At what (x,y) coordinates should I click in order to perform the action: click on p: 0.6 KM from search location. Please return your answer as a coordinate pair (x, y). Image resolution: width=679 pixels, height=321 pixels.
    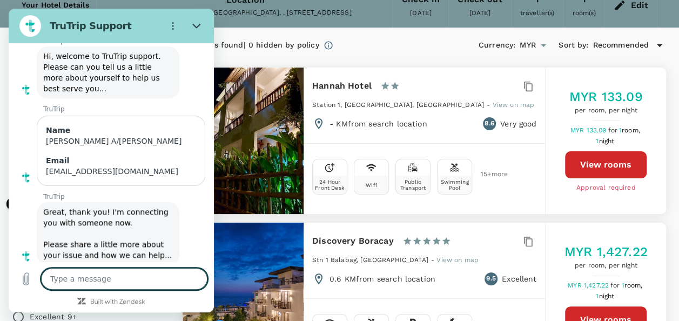
    Looking at the image, I should click on (382, 279).